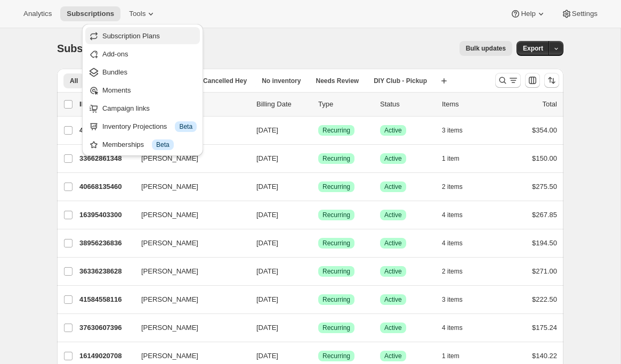 The image size is (621, 364). Describe the element at coordinates (281, 81) in the screenshot. I see `span: No inventory` at that location.